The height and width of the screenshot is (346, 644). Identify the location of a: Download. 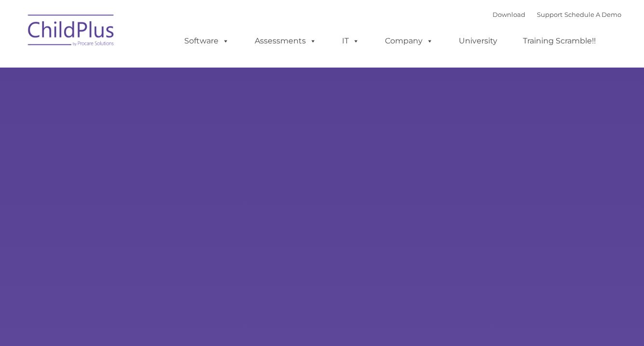
(509, 14).